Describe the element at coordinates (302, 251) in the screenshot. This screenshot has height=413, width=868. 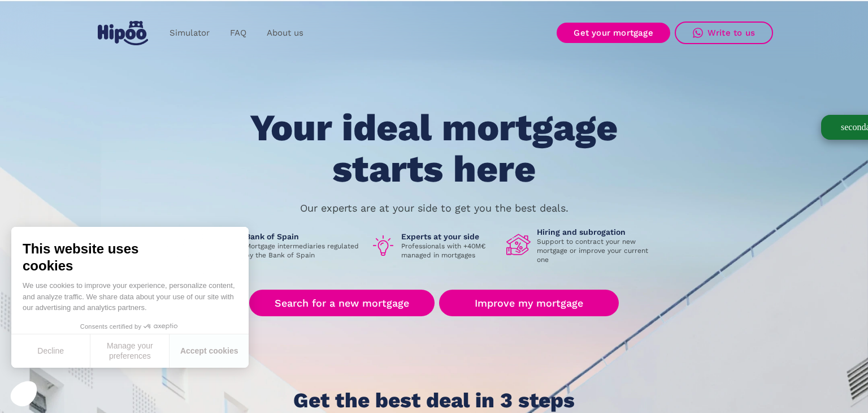
I see `font: Mortgage intermediaries regulated by the Bank of Spain` at that location.